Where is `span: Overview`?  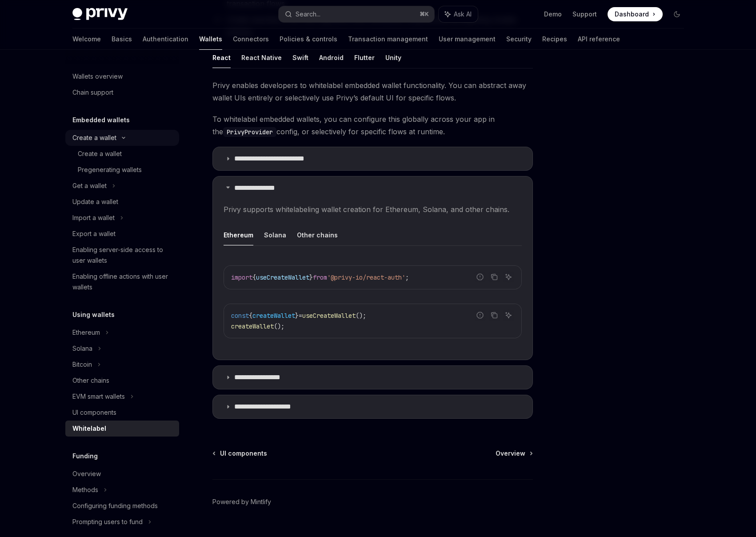
span: Overview is located at coordinates (510, 453).